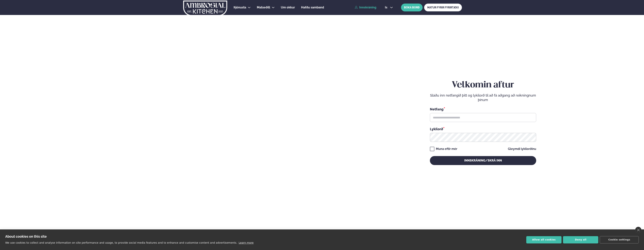  What do you see at coordinates (313, 7) in the screenshot?
I see `a: Hafðu samband` at bounding box center [313, 7].